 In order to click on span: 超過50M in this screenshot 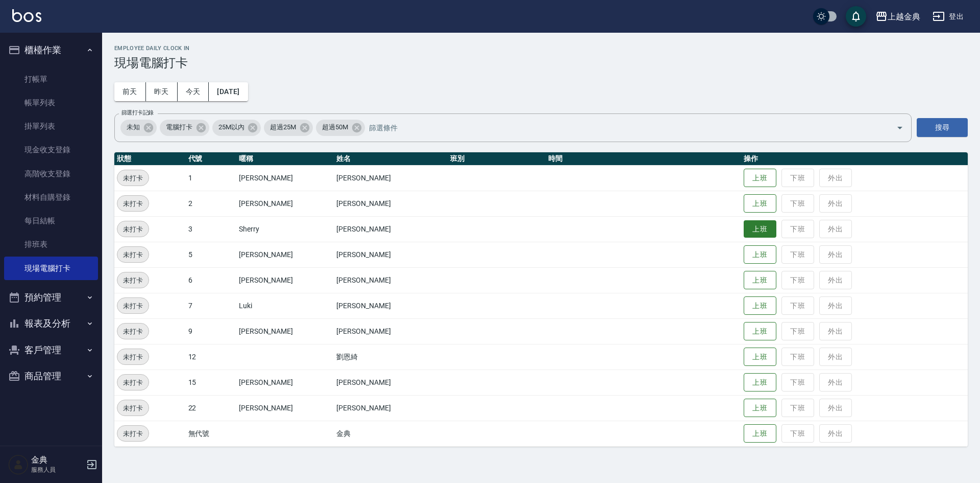, I will do `click(335, 127)`.